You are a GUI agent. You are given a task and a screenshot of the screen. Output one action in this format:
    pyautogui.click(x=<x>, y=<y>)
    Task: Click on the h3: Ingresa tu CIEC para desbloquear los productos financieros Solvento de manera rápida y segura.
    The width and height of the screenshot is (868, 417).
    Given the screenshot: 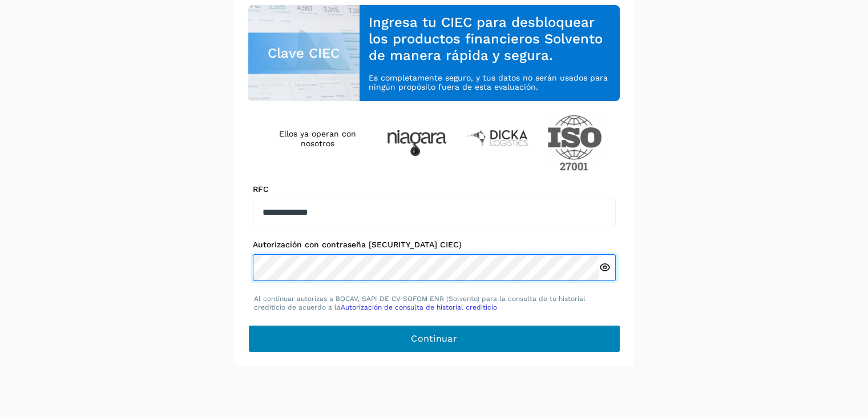 What is the action you would take?
    pyautogui.click(x=490, y=39)
    